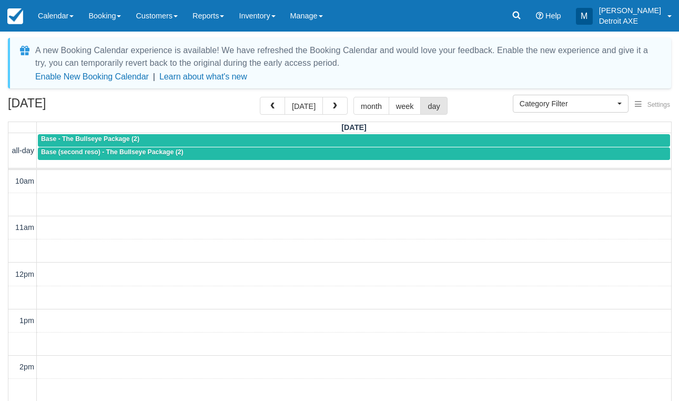 This screenshot has height=401, width=679. I want to click on span: 2pm, so click(27, 367).